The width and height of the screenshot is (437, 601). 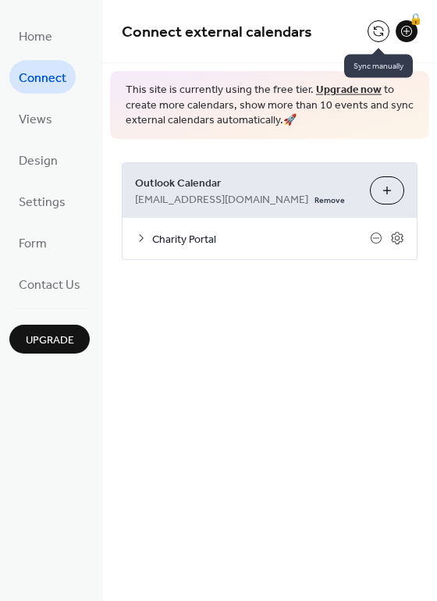 I want to click on span: Connect external calendars, so click(x=217, y=32).